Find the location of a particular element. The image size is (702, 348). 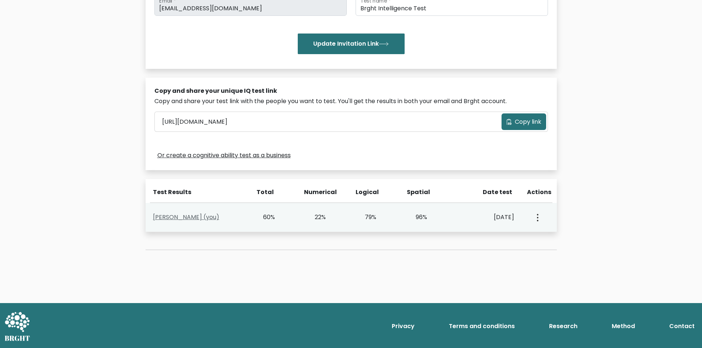

div: Numerical is located at coordinates (315, 192).